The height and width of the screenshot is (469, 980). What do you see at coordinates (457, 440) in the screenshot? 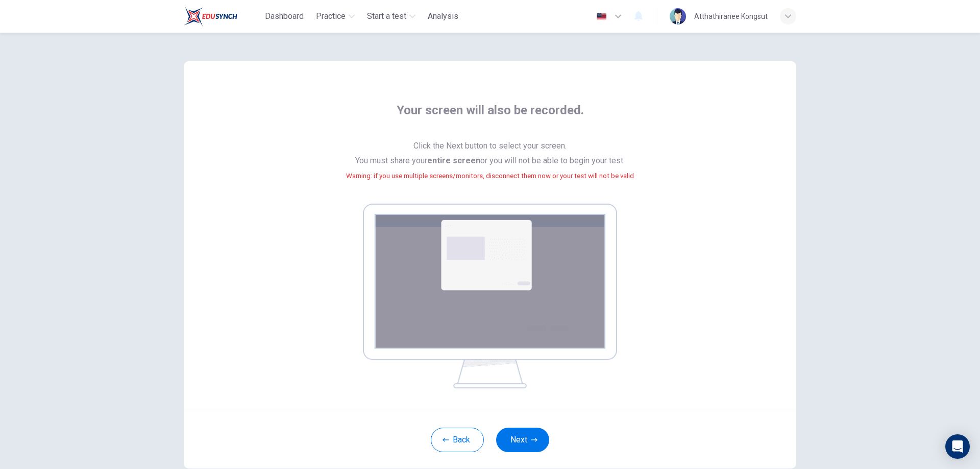
I see `button: Back` at bounding box center [457, 440].